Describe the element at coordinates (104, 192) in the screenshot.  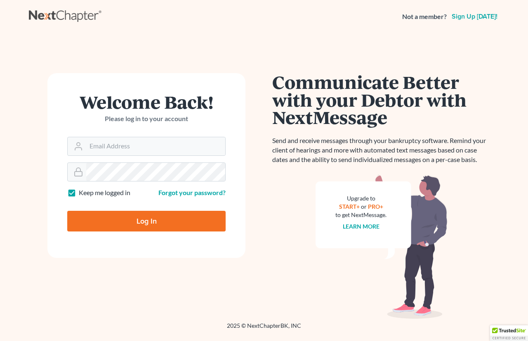
I see `label: Keep me logged in` at that location.